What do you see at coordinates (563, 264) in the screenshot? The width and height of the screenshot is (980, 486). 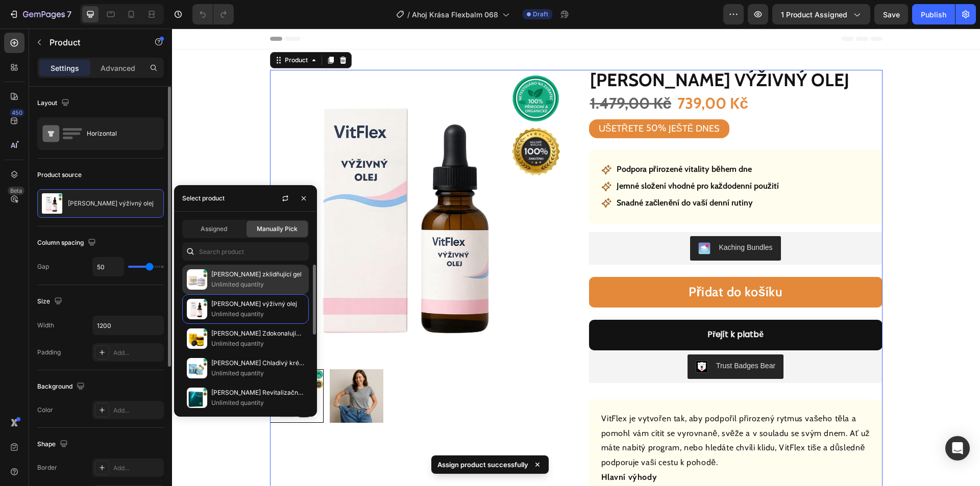 I see `div: Přidat do košíku` at bounding box center [563, 264].